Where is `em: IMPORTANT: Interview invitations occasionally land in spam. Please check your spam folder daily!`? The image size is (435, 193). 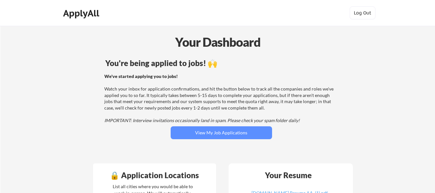
em: IMPORTANT: Interview invitations occasionally land in spam. Please check your spam folder daily! is located at coordinates (202, 120).